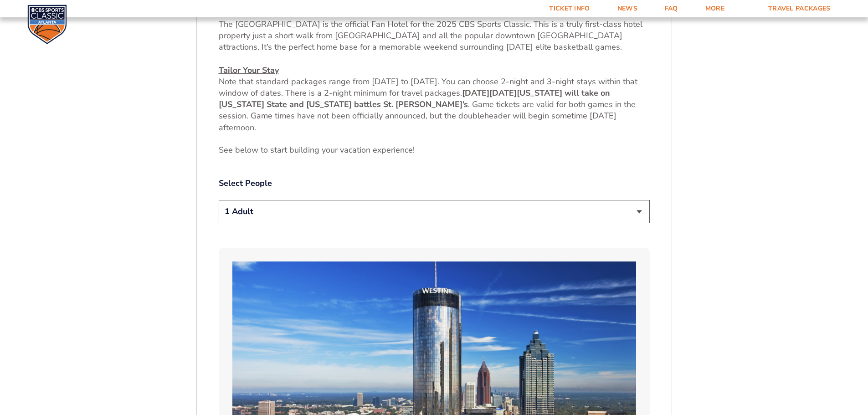  I want to click on span: xperience!, so click(396, 150).